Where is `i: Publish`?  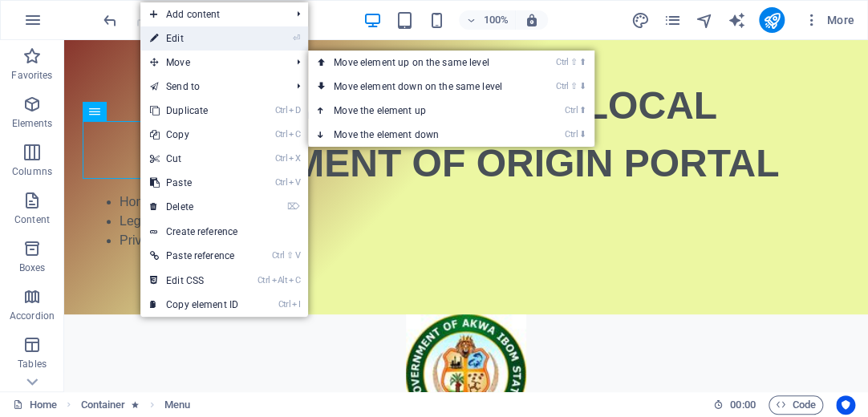 i: Publish is located at coordinates (771, 20).